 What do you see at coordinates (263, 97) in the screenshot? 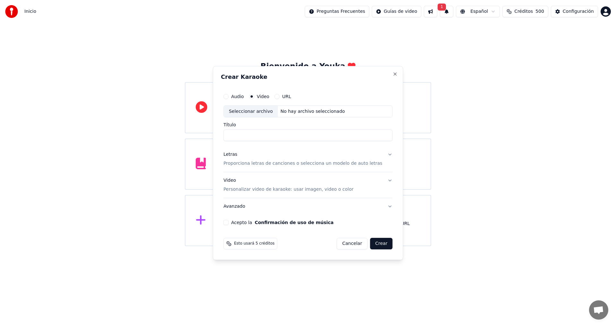
I see `label: Video` at bounding box center [263, 97].